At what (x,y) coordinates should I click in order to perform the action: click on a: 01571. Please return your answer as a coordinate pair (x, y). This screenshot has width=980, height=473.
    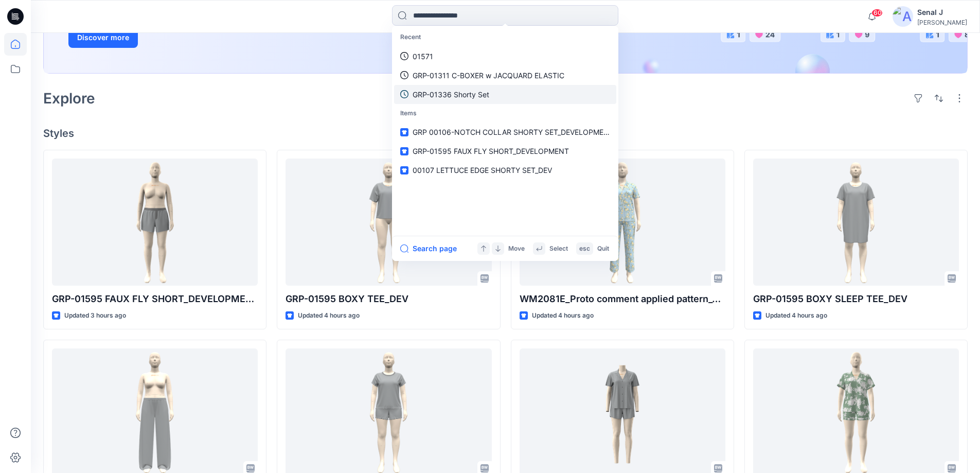
    Looking at the image, I should click on (505, 56).